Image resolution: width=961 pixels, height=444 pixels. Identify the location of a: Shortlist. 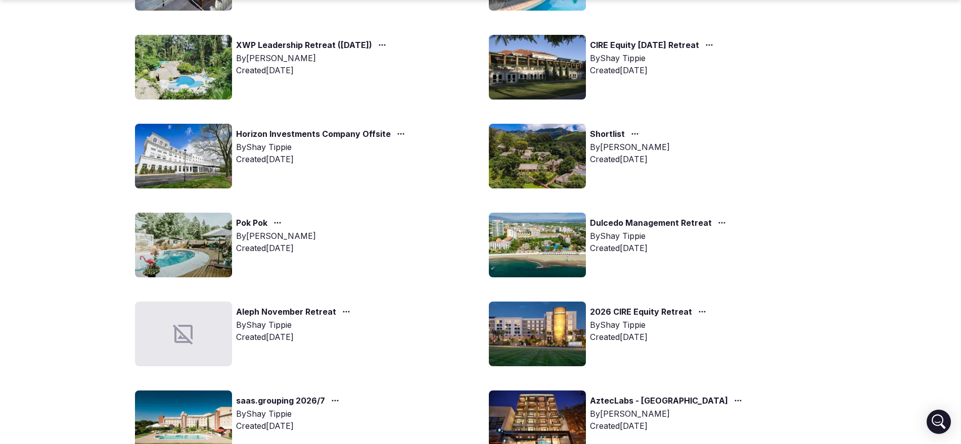
(607, 134).